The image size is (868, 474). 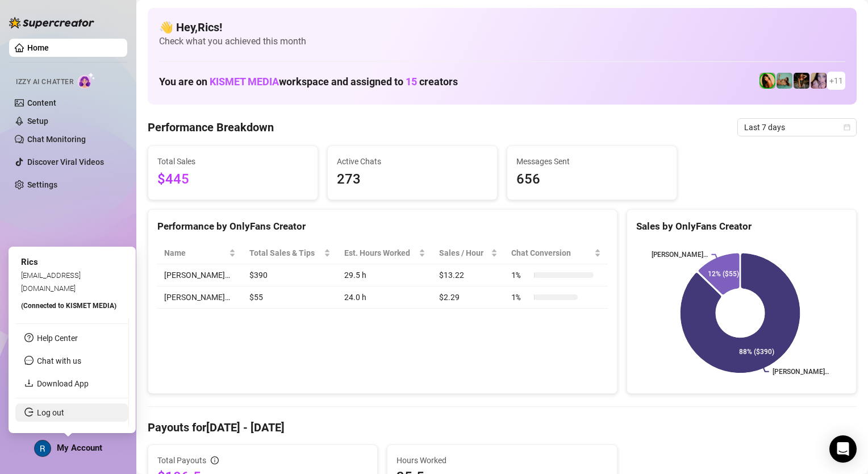 I want to click on span: Chat Conversion, so click(x=552, y=253).